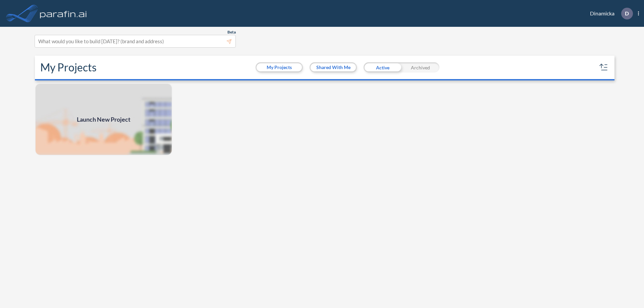 This screenshot has height=308, width=644. What do you see at coordinates (104, 119) in the screenshot?
I see `span: Launch New Project` at bounding box center [104, 119].